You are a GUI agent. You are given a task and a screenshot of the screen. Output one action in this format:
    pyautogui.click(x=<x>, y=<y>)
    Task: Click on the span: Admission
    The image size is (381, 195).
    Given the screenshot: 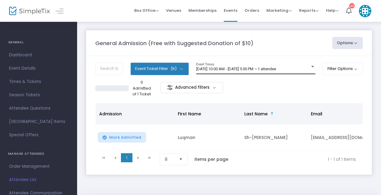 What is the action you would take?
    pyautogui.click(x=110, y=114)
    